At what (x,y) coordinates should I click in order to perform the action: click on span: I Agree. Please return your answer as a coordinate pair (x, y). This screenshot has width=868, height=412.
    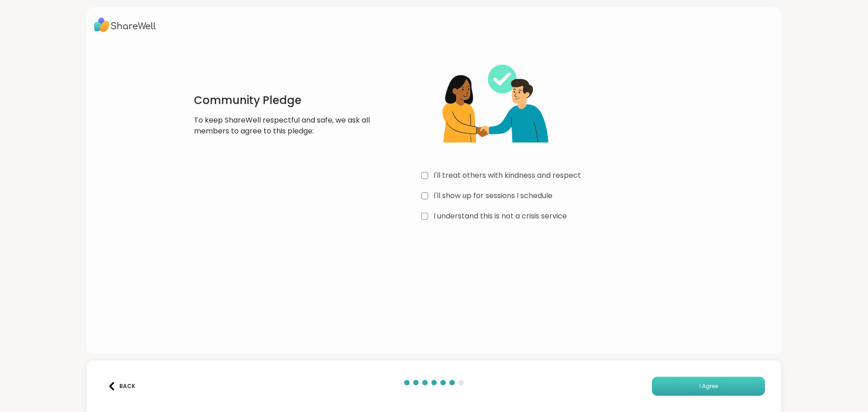
    Looking at the image, I should click on (708, 386).